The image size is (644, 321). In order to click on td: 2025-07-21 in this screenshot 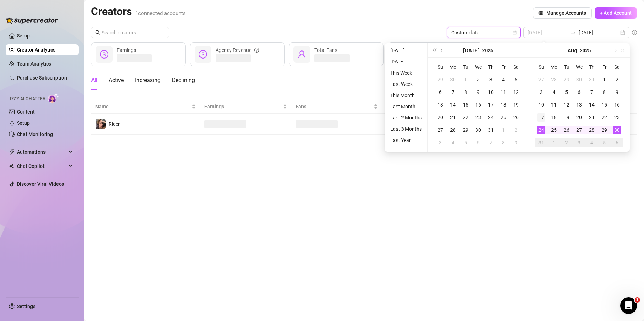, I will do `click(453, 117)`.